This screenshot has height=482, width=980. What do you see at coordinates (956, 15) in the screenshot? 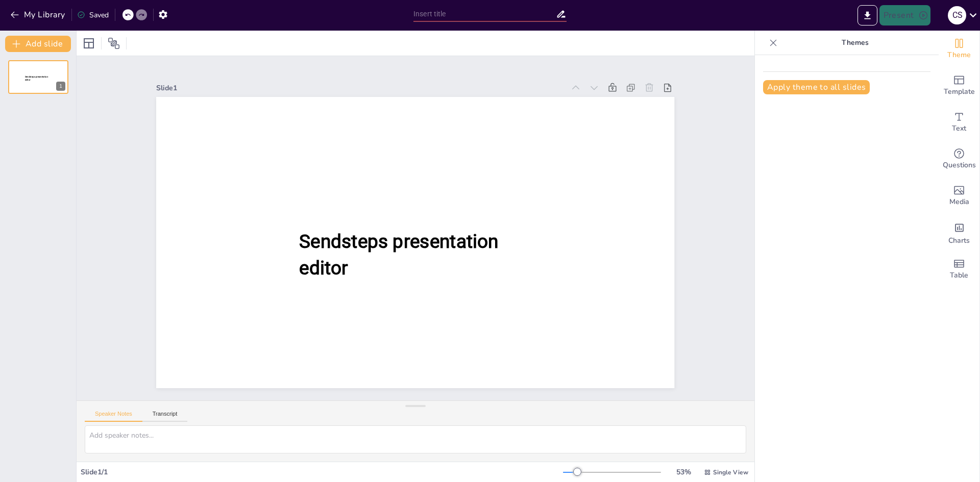
I see `div: C S` at bounding box center [956, 15].